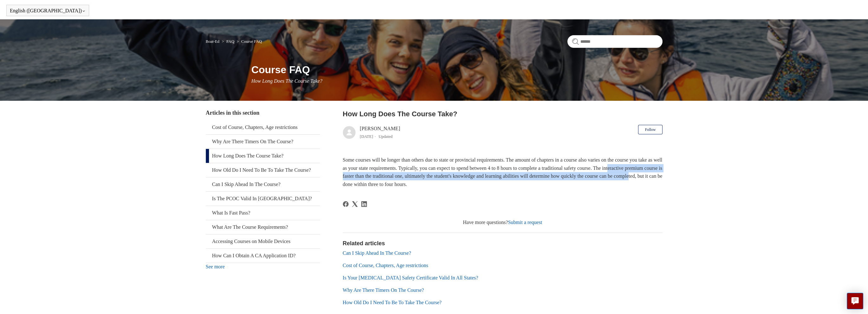 Image resolution: width=868 pixels, height=314 pixels. What do you see at coordinates (855, 301) in the screenshot?
I see `div: Live chat` at bounding box center [855, 301].